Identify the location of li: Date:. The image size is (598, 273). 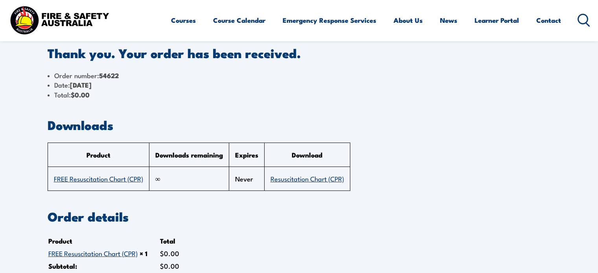
(299, 85).